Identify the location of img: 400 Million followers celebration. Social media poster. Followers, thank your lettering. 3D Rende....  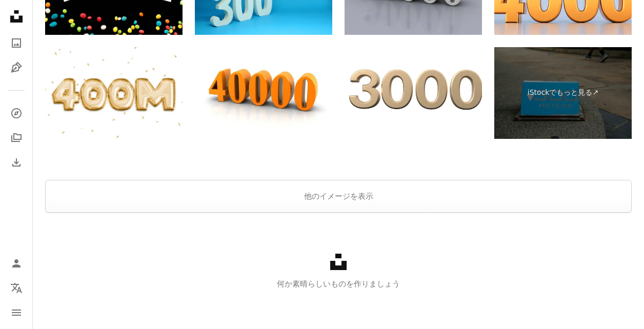
(114, 93).